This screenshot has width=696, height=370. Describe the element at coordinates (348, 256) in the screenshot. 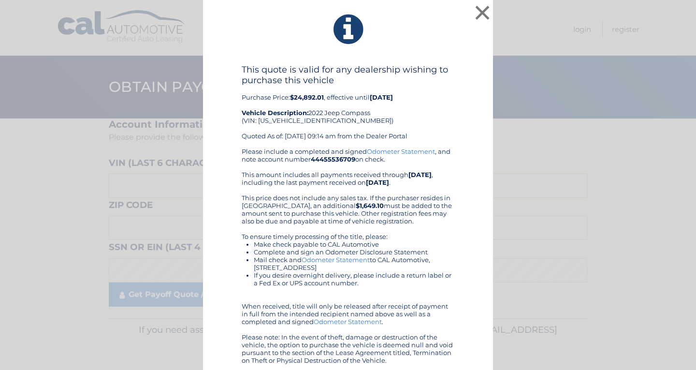

I see `div: Please include a completed and signed , and note account number on check. This amount includes al...` at that location.